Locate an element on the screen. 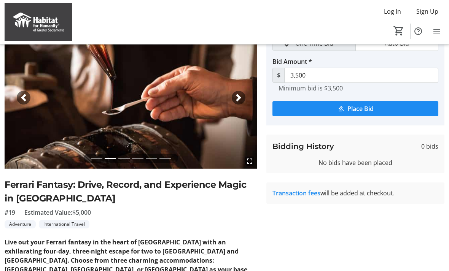  button: Sign Up is located at coordinates (428, 11).